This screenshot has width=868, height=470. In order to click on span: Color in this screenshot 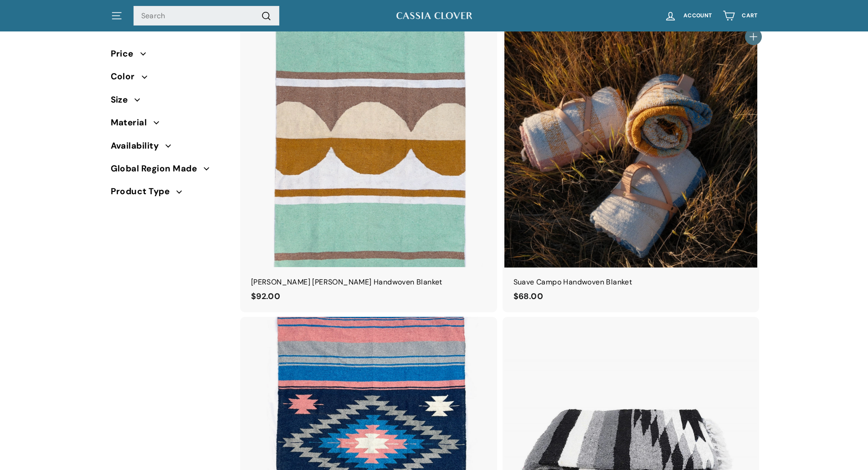, I will do `click(126, 76)`.